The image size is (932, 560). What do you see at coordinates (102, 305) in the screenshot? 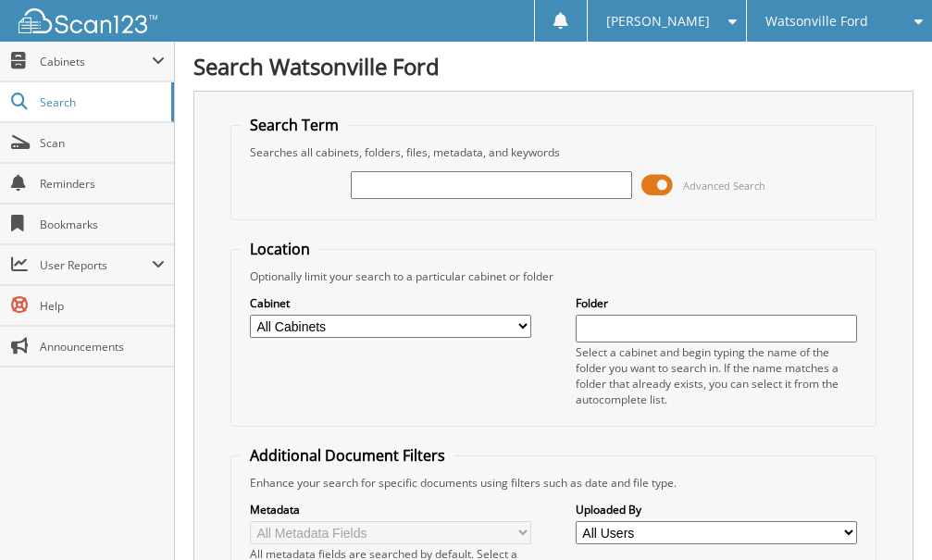
I see `span: Help` at bounding box center [102, 305].